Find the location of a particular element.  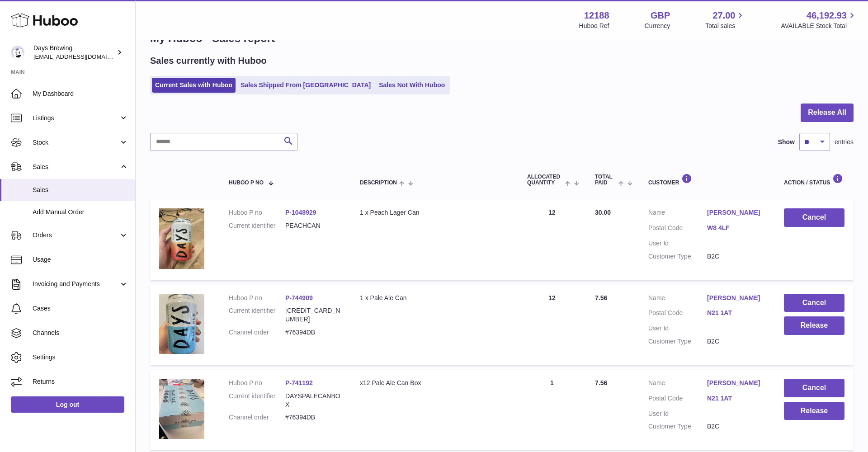

span: entries is located at coordinates (844, 142).